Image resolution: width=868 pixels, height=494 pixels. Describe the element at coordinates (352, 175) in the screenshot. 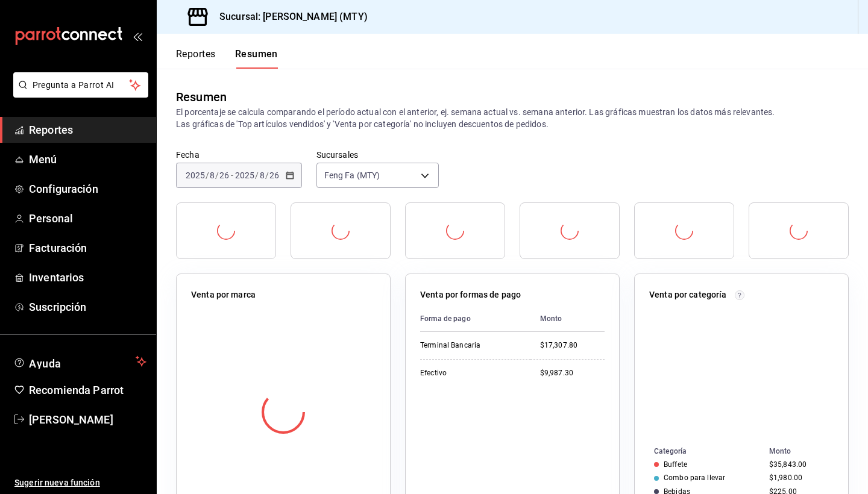

I see `span: Feng Fa (MTY)` at that location.